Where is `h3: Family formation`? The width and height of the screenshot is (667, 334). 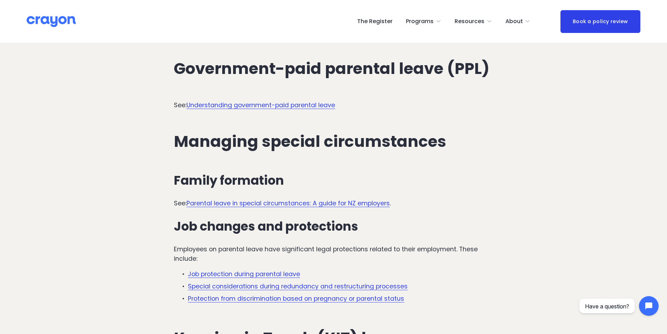 h3: Family formation is located at coordinates (333, 181).